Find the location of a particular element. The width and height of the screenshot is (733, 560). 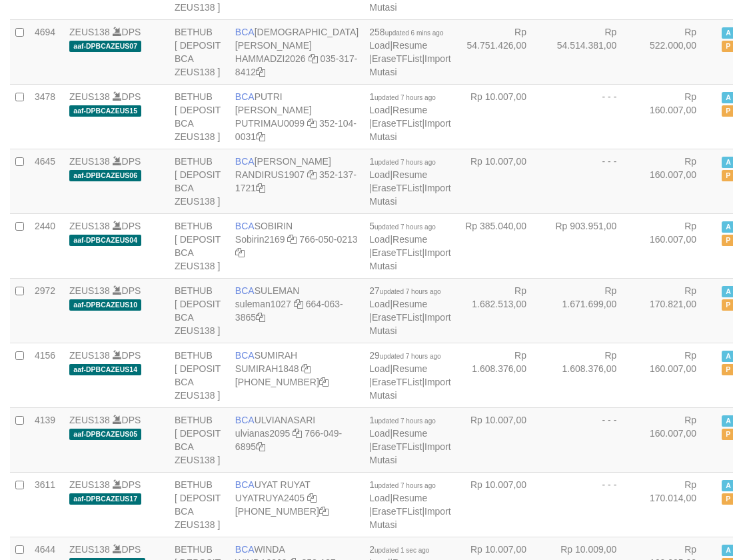

span: updated 6 mins ago is located at coordinates (414, 33).